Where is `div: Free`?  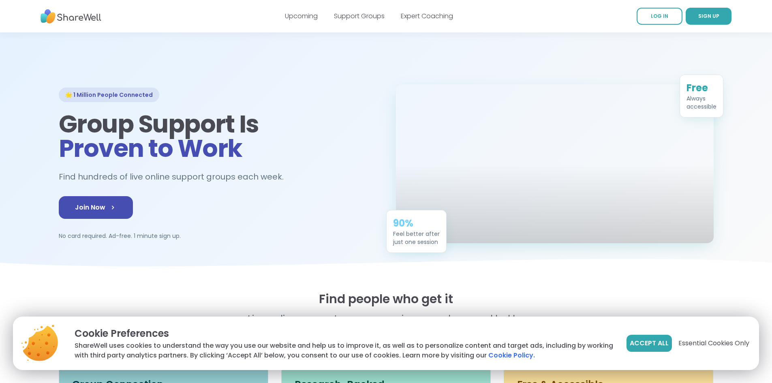
div: Free is located at coordinates (701, 88).